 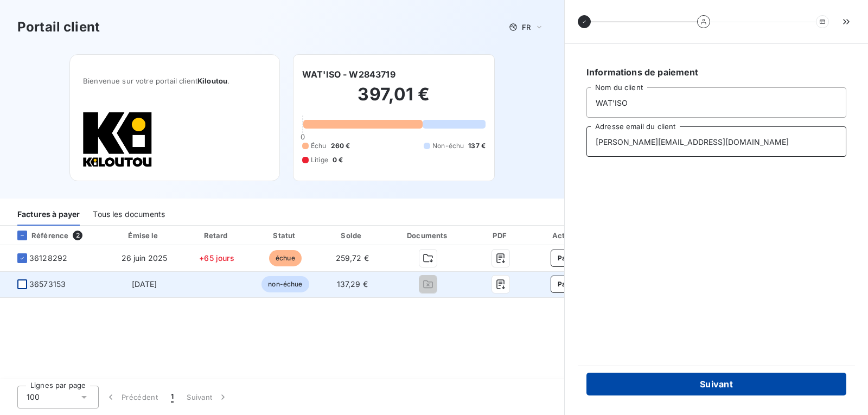 What do you see at coordinates (172, 397) in the screenshot?
I see `button: 1` at bounding box center [172, 397].